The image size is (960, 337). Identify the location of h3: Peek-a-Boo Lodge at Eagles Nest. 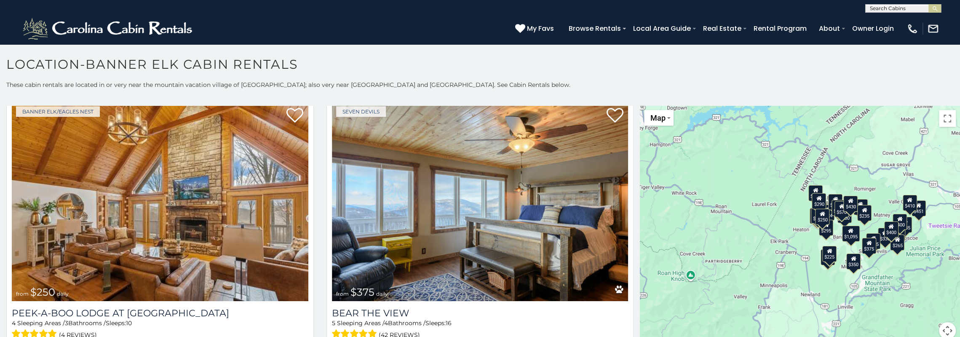
(160, 313).